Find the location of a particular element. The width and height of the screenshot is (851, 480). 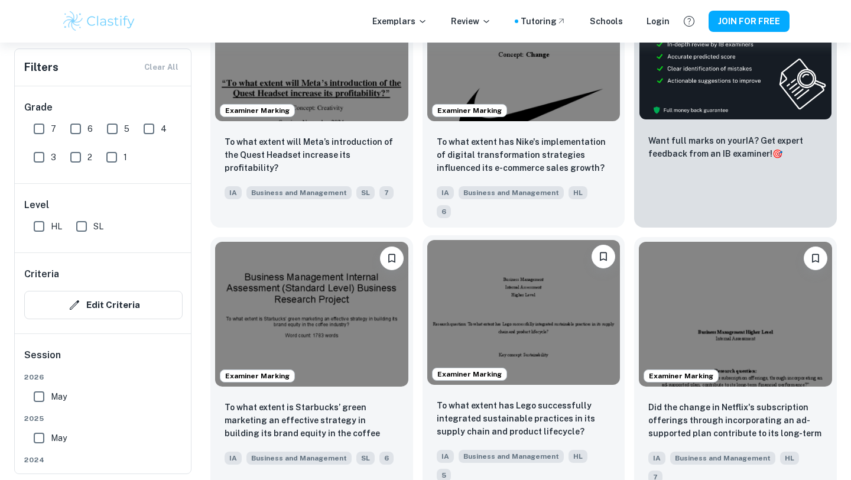

button: Help and Feedback is located at coordinates (689, 21).